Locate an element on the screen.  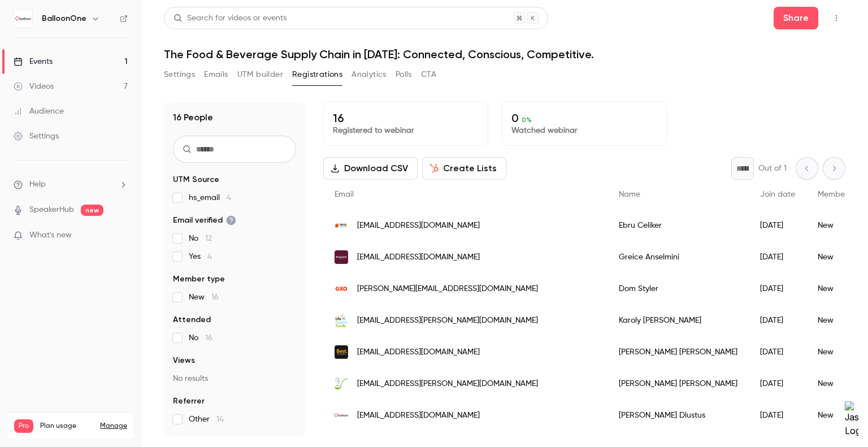
img: boutinot.com is located at coordinates (342, 257).